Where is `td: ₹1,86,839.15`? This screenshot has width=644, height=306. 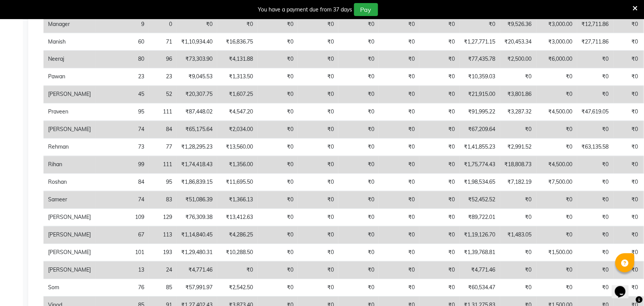 td: ₹1,86,839.15 is located at coordinates (197, 183).